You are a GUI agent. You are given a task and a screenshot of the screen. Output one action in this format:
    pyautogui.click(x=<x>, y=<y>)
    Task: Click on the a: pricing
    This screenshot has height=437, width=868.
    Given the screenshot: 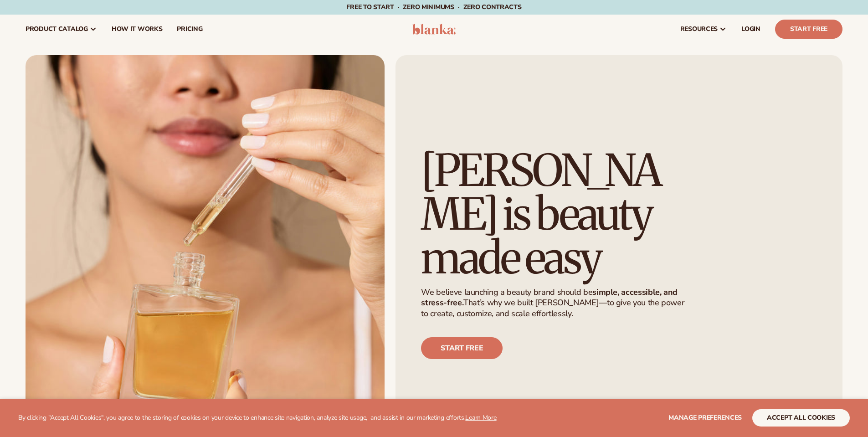 What is the action you would take?
    pyautogui.click(x=190, y=29)
    